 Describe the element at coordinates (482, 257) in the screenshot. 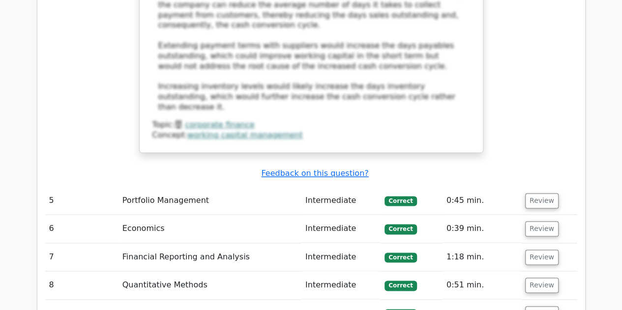

I see `td: 1:18 min.` at that location.